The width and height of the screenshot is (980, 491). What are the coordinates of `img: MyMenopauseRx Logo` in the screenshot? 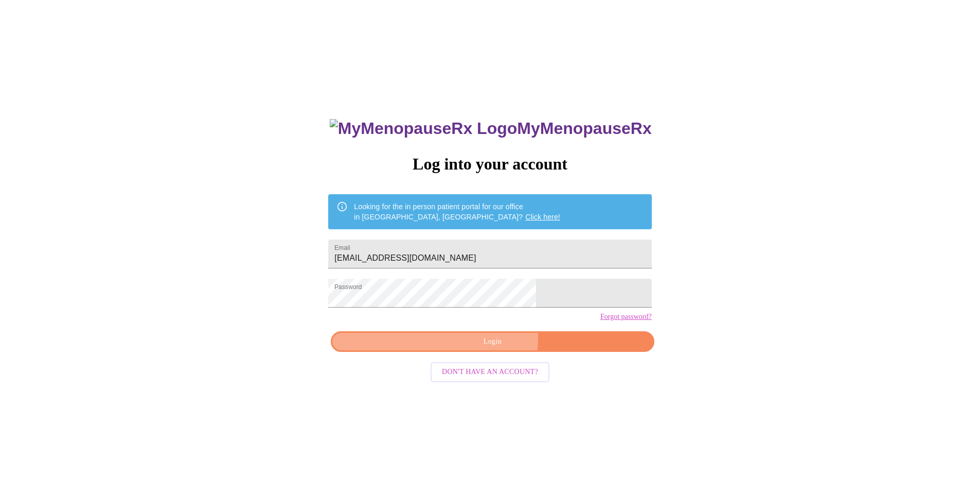 It's located at (423, 128).